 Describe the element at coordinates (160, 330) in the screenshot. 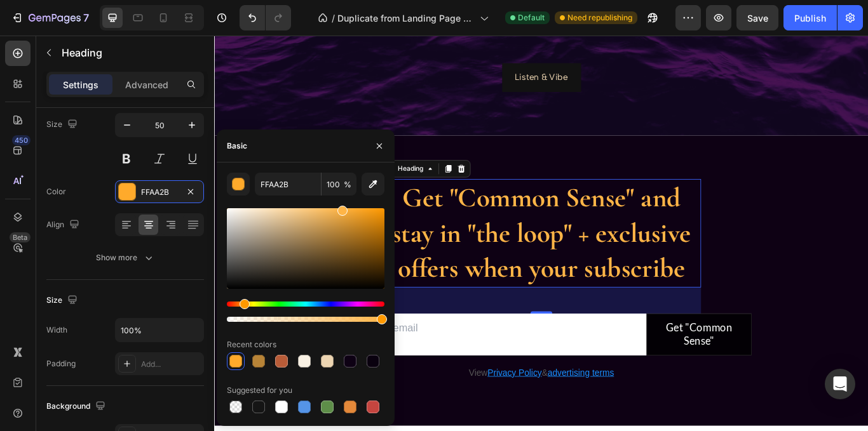

I see `input: Auto` at that location.